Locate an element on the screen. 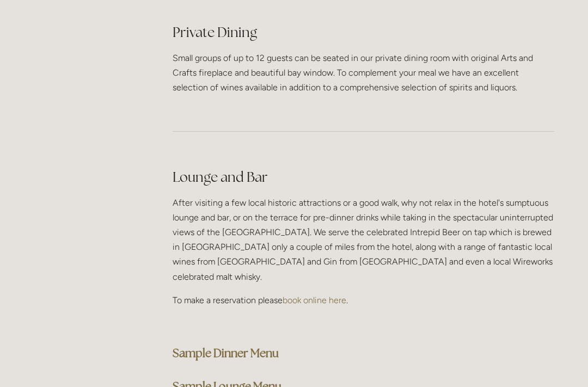 Image resolution: width=588 pixels, height=387 pixels. strong: Sample Dinner Menu is located at coordinates (225, 353).